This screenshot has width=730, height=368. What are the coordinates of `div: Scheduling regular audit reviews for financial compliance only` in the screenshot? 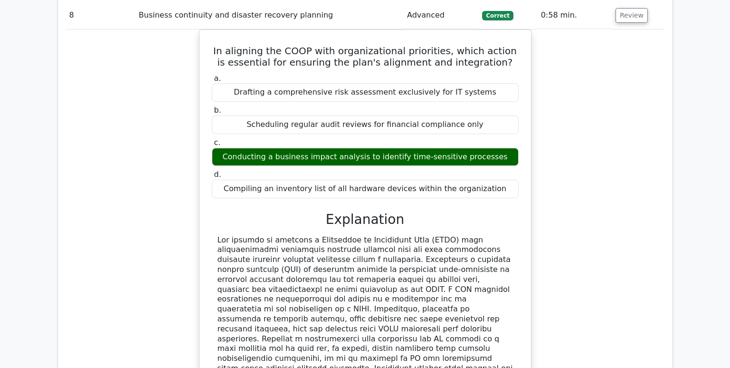 It's located at (365, 124).